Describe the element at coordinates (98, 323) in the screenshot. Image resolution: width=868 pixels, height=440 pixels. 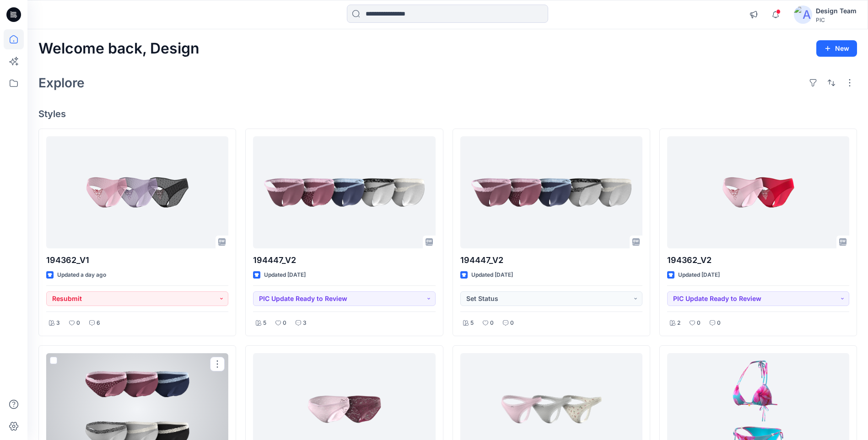
I see `p: 6` at that location.